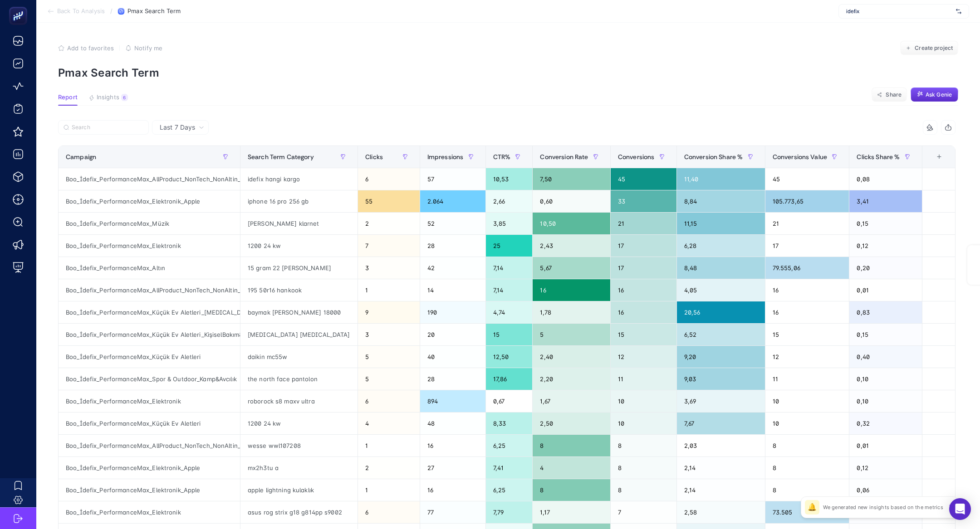 This screenshot has height=529, width=980. What do you see at coordinates (299, 357) in the screenshot?
I see `div: daikin mc55w` at bounding box center [299, 357].